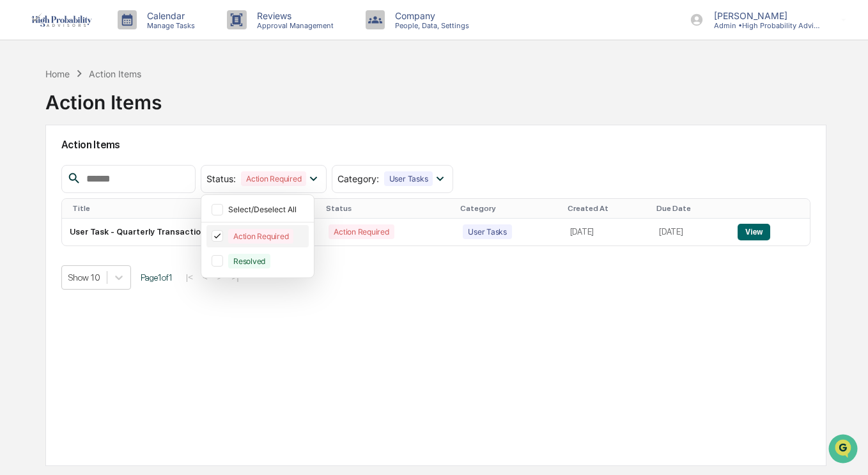 The height and width of the screenshot is (475, 868). What do you see at coordinates (24, 109) in the screenshot?
I see `img: 1746055101610-c473b297-6a78-478c-a979-82029cc54cd1` at bounding box center [24, 109].